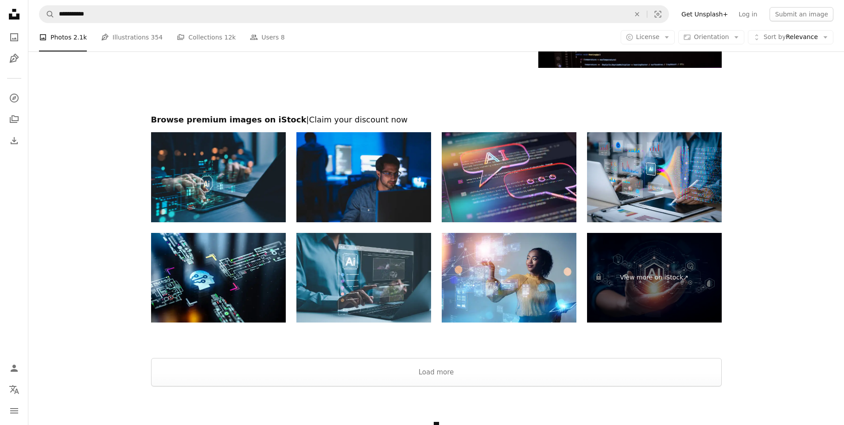 The image size is (844, 425). Describe the element at coordinates (791, 37) in the screenshot. I see `button: Sort byRelevance` at that location.